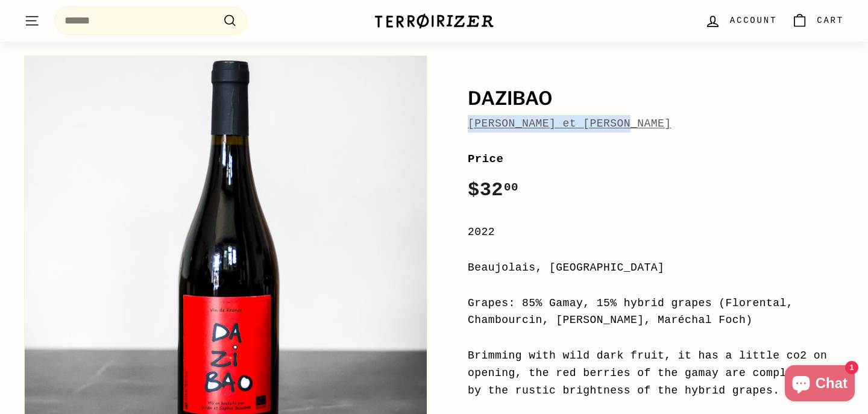  What do you see at coordinates (656, 159) in the screenshot?
I see `label: Price` at bounding box center [656, 159].